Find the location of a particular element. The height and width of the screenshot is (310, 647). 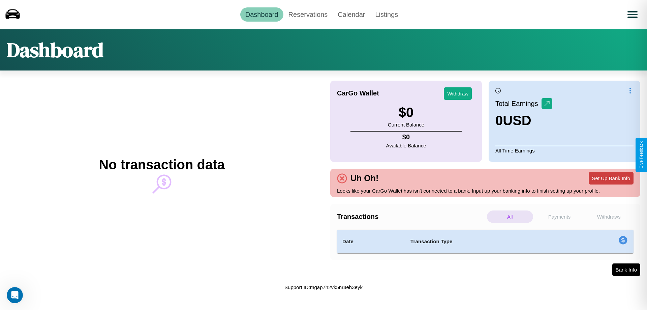

h1: Dashboard is located at coordinates (55, 50).